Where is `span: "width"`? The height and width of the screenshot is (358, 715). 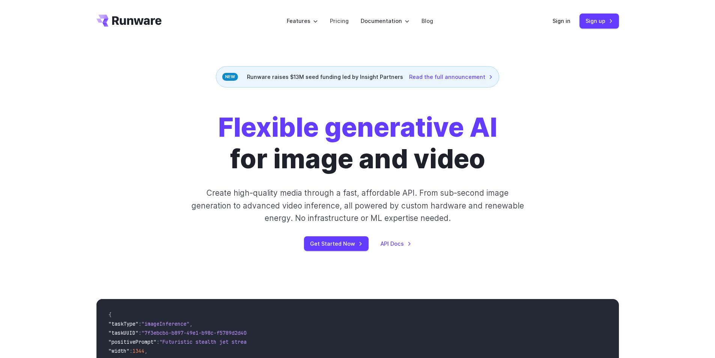
span: "width" is located at coordinates (119, 351).